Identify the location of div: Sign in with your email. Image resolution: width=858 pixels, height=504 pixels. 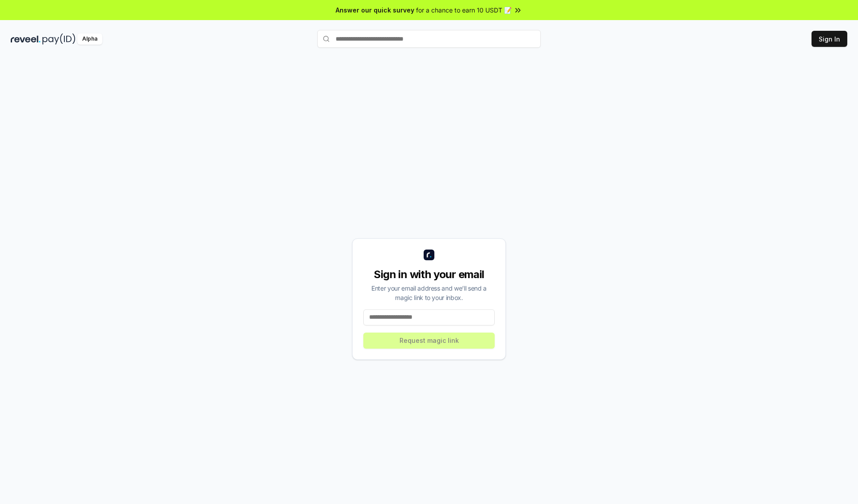
(429, 274).